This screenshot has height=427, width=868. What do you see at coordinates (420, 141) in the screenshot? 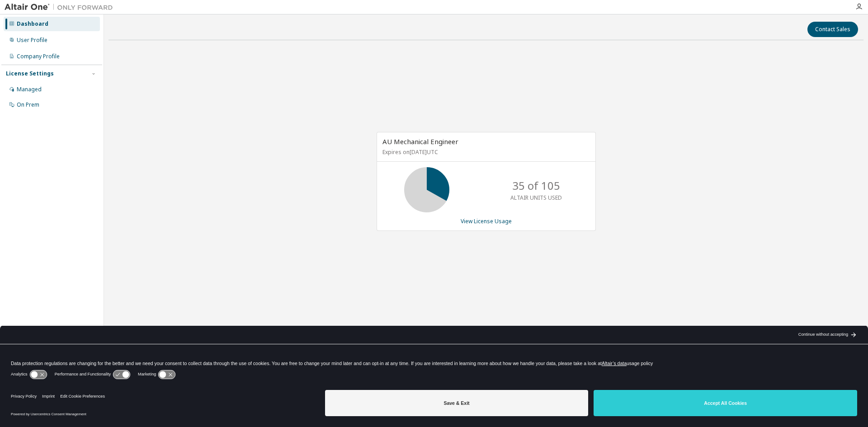
I see `span: AU Mechanical Engineer` at bounding box center [420, 141].